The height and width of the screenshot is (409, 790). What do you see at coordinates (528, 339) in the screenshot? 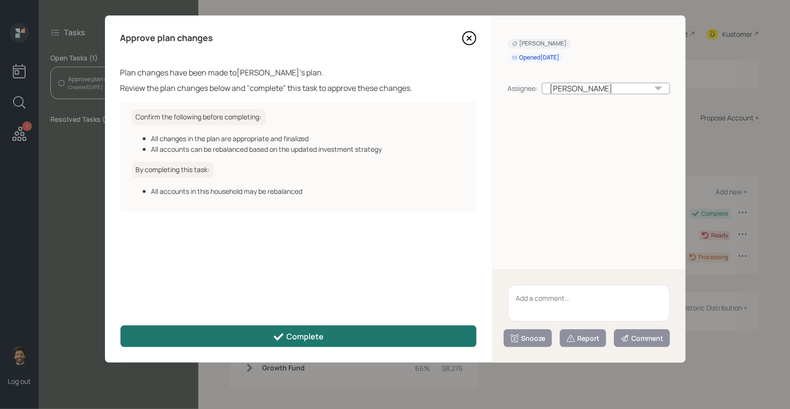
I see `div: Snooze` at bounding box center [528, 339].